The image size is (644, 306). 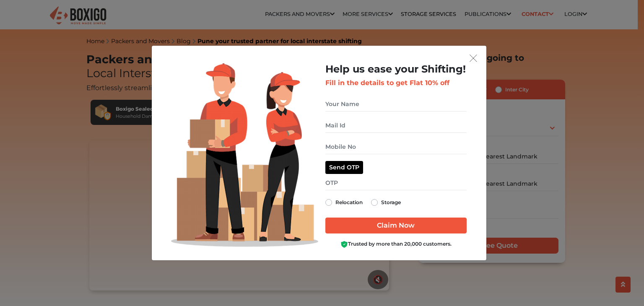 I want to click on input: Mail Id, so click(x=396, y=126).